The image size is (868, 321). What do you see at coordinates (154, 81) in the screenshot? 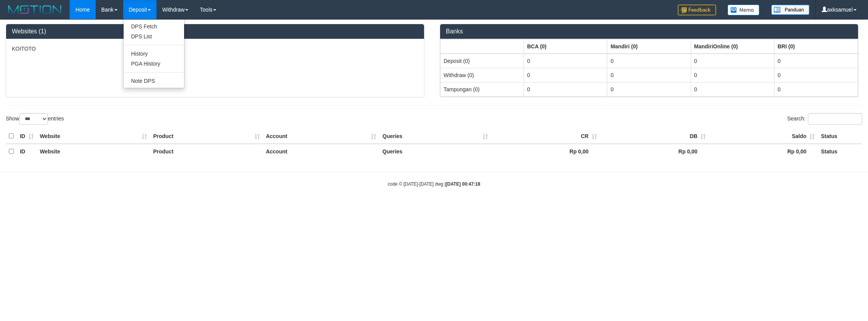
I see `a: Note DPS` at bounding box center [154, 81].